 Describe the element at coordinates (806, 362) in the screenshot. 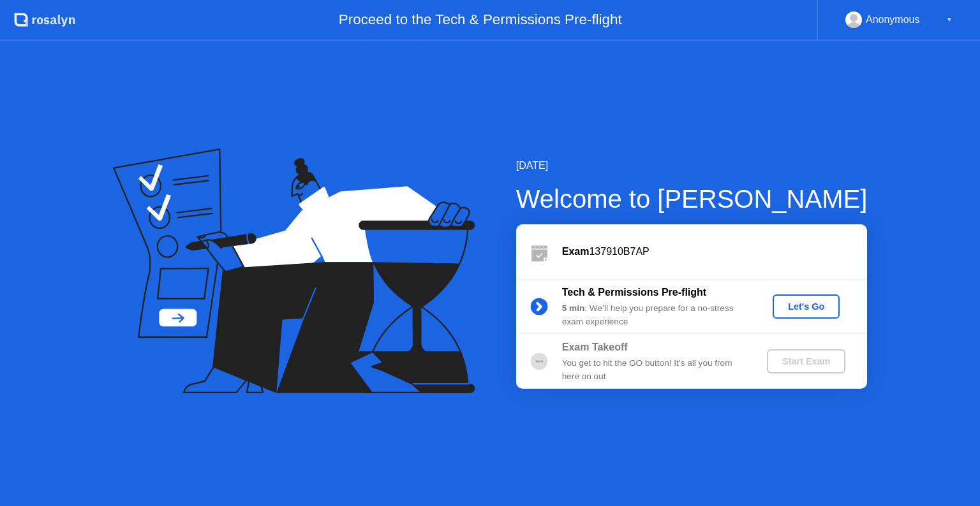

I see `div: Start Exam` at that location.